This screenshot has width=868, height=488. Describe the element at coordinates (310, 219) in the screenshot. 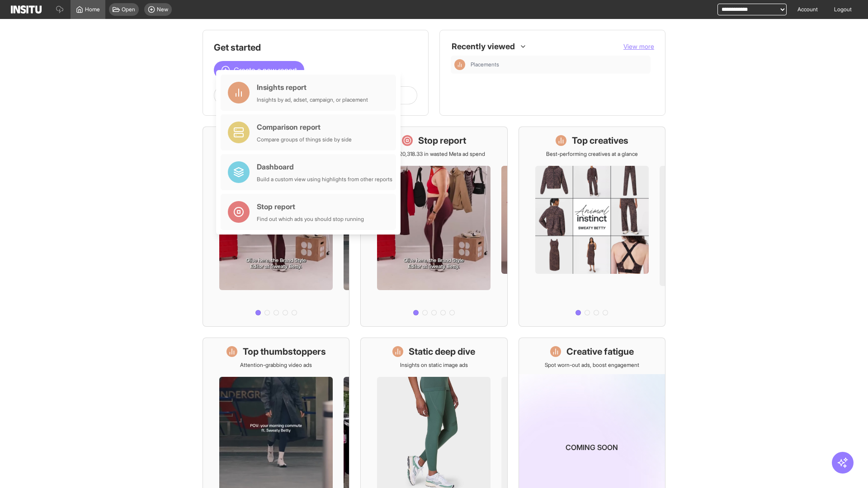

I see `div: Find out which ads you should stop running` at that location.